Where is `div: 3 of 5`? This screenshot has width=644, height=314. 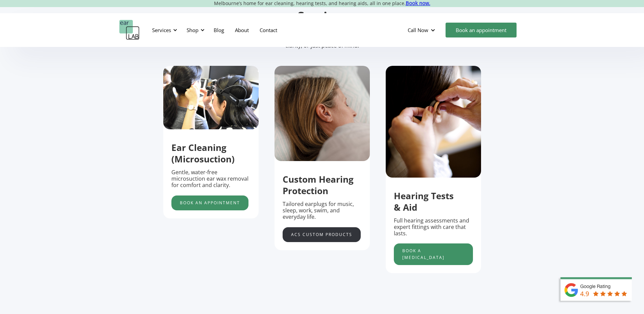
div: 3 of 5 is located at coordinates (434, 169).